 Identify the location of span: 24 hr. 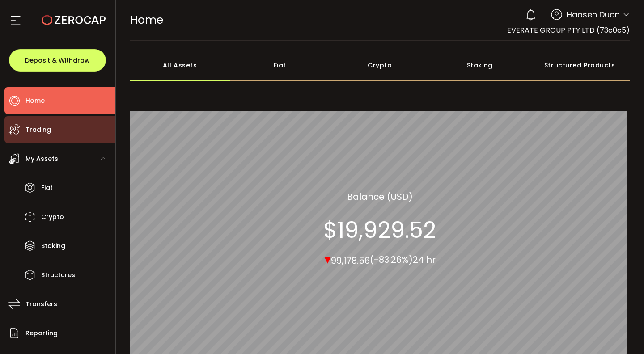
(424, 259).